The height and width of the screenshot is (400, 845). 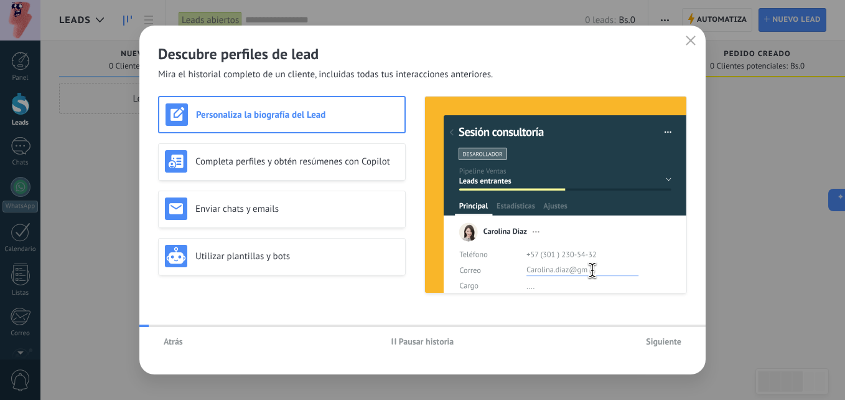 What do you see at coordinates (326, 75) in the screenshot?
I see `span: Mira el historial completo de un cliente, incluidas todas tus interacciones anteriores.` at bounding box center [326, 75].